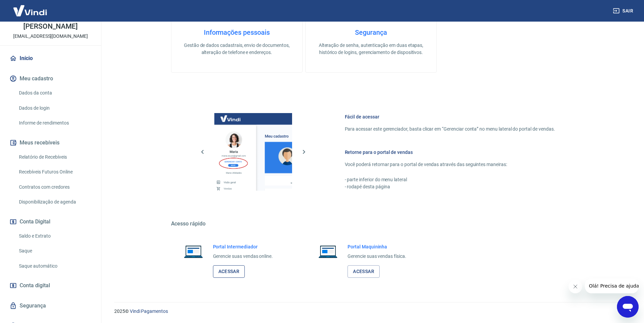 This screenshot has height=323, width=644. Describe the element at coordinates (148, 312) in the screenshot. I see `a: Vindi Pagamentos` at that location.